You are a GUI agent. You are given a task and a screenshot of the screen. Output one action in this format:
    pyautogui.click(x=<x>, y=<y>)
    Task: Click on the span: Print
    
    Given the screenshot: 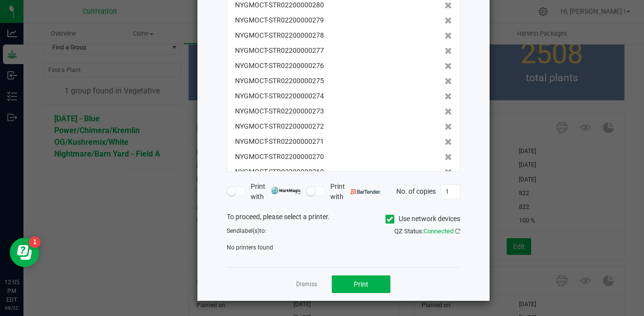 What is the action you would take?
    pyautogui.click(x=361, y=284)
    